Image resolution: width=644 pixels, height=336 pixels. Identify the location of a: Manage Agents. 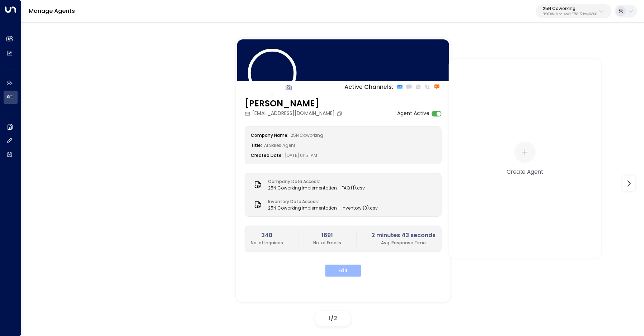
(52, 10).